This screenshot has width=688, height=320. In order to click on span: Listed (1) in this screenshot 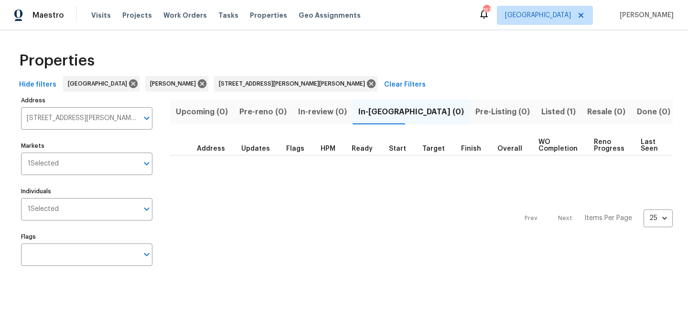, I will do `click(559, 112)`.